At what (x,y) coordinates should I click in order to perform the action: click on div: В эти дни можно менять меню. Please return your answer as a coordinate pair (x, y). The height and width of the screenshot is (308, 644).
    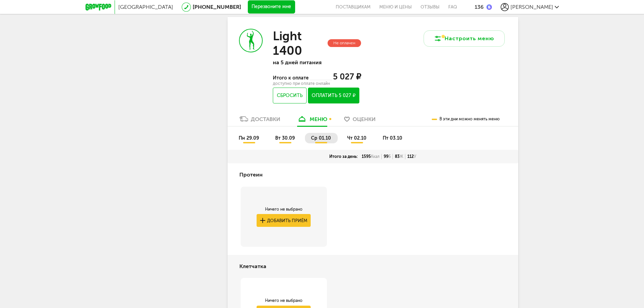
    Looking at the image, I should click on (466, 119).